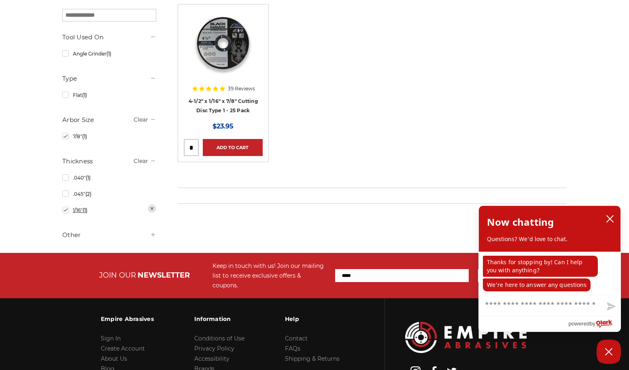 The height and width of the screenshot is (370, 629). I want to click on div: chat, so click(550, 273).